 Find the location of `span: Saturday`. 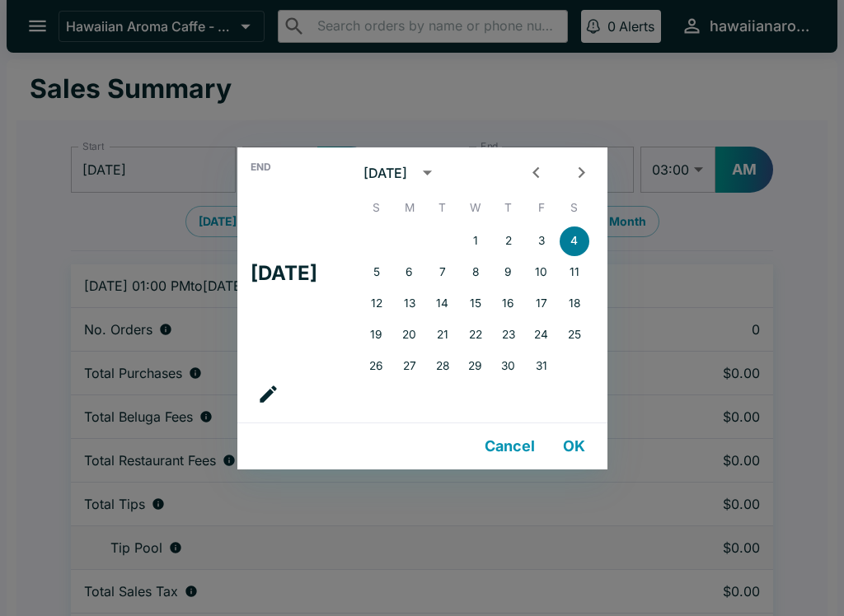

span: Saturday is located at coordinates (574, 209).